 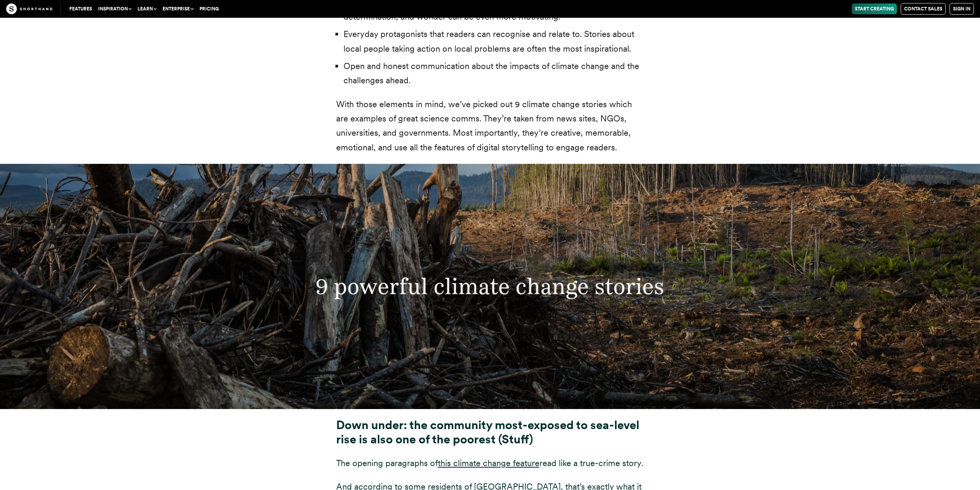 What do you see at coordinates (924, 9) in the screenshot?
I see `a: Contact Sales` at bounding box center [924, 9].